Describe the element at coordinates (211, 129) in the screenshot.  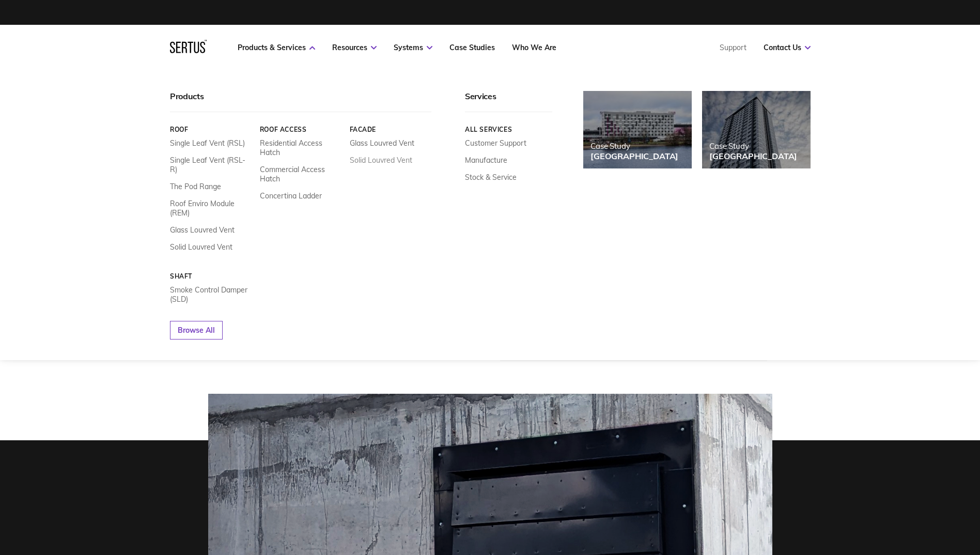
I see `a: Roof` at that location.